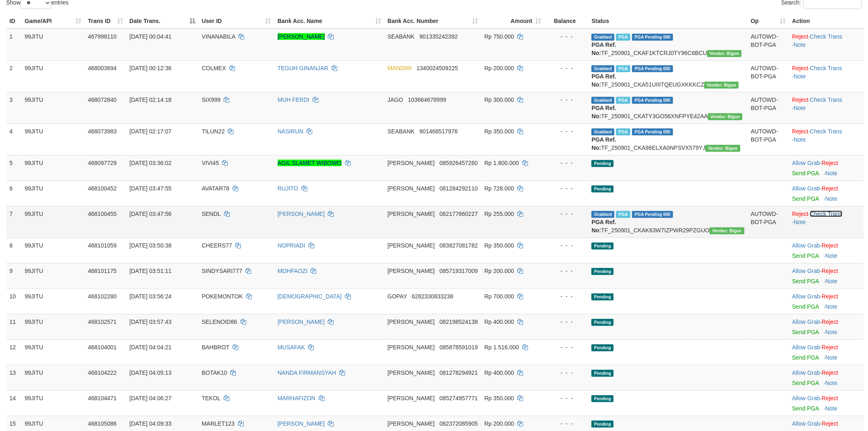 The height and width of the screenshot is (431, 868). I want to click on span: BOTAK10, so click(215, 372).